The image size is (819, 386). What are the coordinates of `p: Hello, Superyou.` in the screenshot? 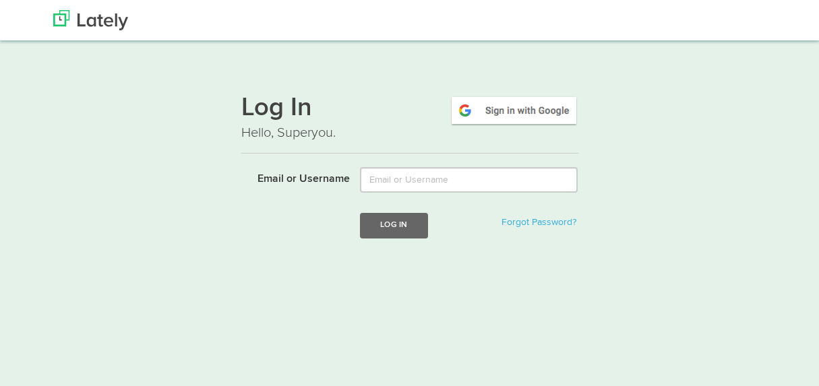 It's located at (410, 133).